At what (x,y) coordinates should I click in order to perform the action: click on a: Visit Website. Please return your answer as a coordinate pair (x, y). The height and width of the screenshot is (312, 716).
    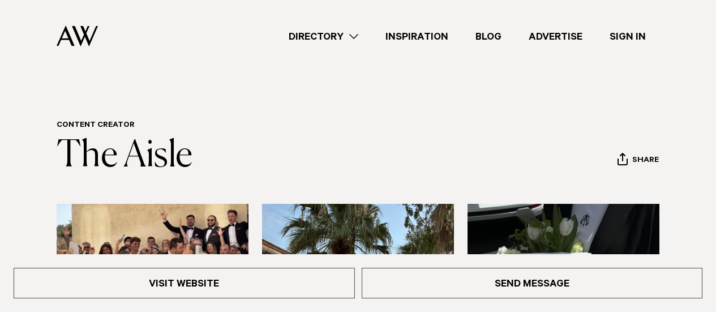
    Looking at the image, I should click on (184, 283).